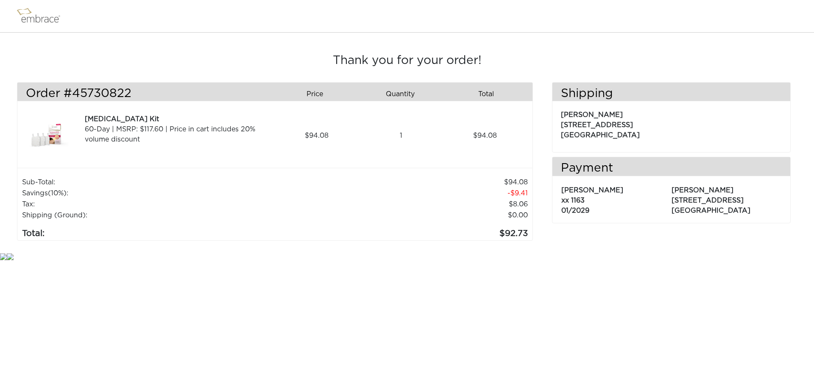 Image resolution: width=814 pixels, height=386 pixels. What do you see at coordinates (161, 182) in the screenshot?
I see `td: Sub-Total:` at bounding box center [161, 182].